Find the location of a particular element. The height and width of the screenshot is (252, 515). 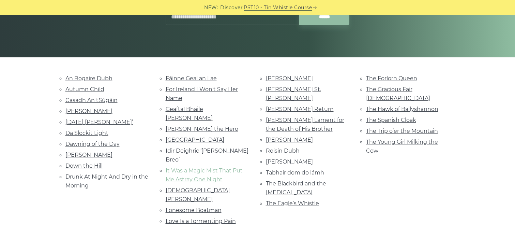

a: Lonesome Boatman is located at coordinates (194, 210).